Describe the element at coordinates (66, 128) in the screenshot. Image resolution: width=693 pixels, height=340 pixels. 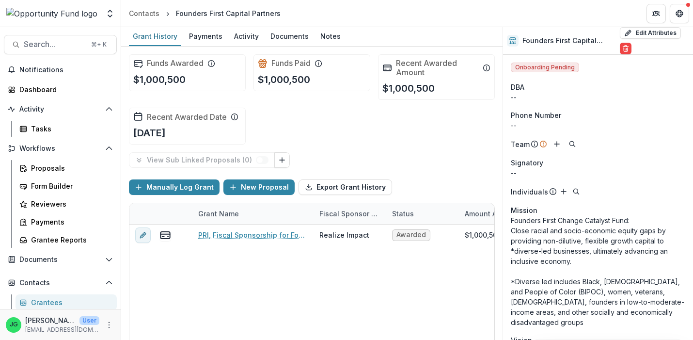
I see `a: Tasks` at that location.